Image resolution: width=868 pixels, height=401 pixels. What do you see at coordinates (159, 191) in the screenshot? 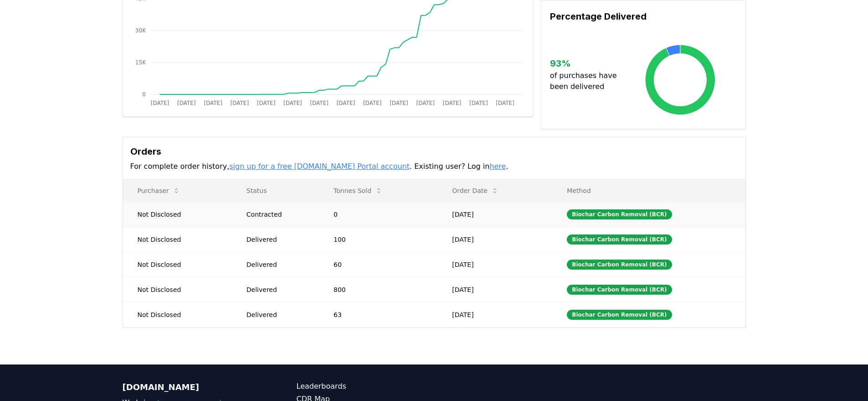
I see `button: Purchaser` at bounding box center [159, 191].